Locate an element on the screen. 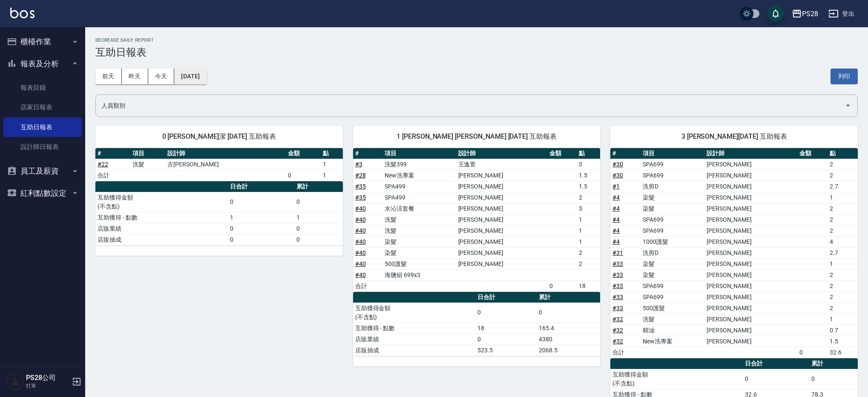 This screenshot has height=397, width=868. td: 精油 is located at coordinates (672, 331).